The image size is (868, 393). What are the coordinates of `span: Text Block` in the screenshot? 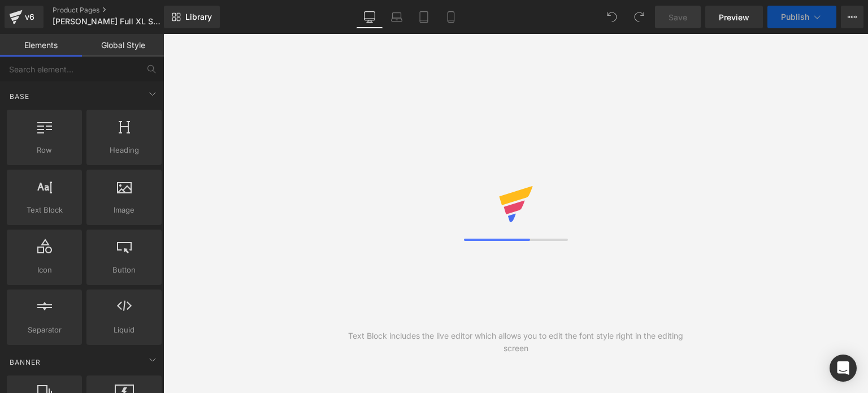 It's located at (44, 210).